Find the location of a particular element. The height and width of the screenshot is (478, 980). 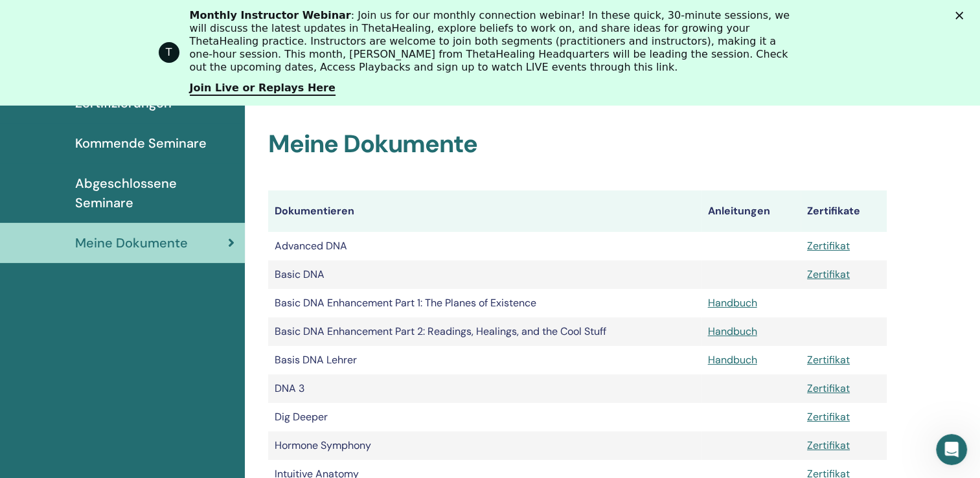

span: Meine Dokumente is located at coordinates (132, 243).